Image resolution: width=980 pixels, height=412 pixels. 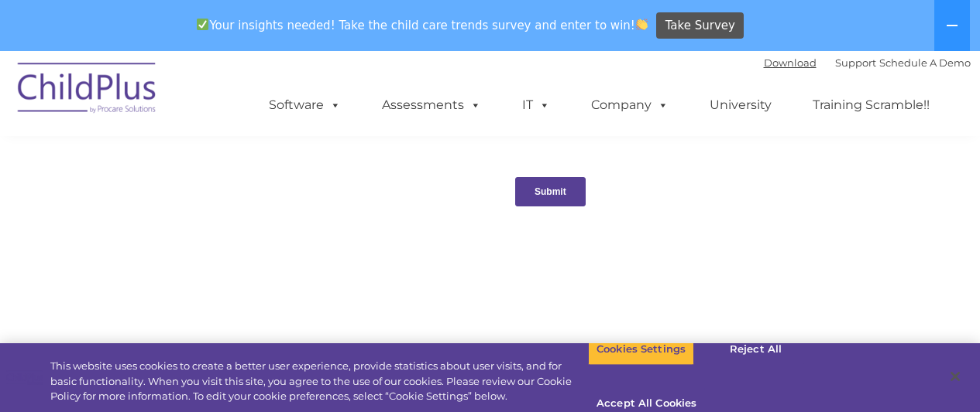 What do you see at coordinates (422, 25) in the screenshot?
I see `span: Your insights needed! Take the child care trends survey and enter to win!` at bounding box center [422, 25].